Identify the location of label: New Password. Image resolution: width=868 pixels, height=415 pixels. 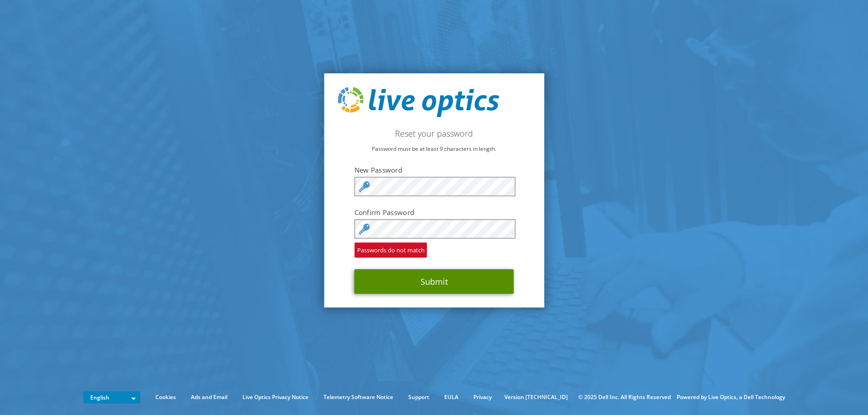
(434, 170).